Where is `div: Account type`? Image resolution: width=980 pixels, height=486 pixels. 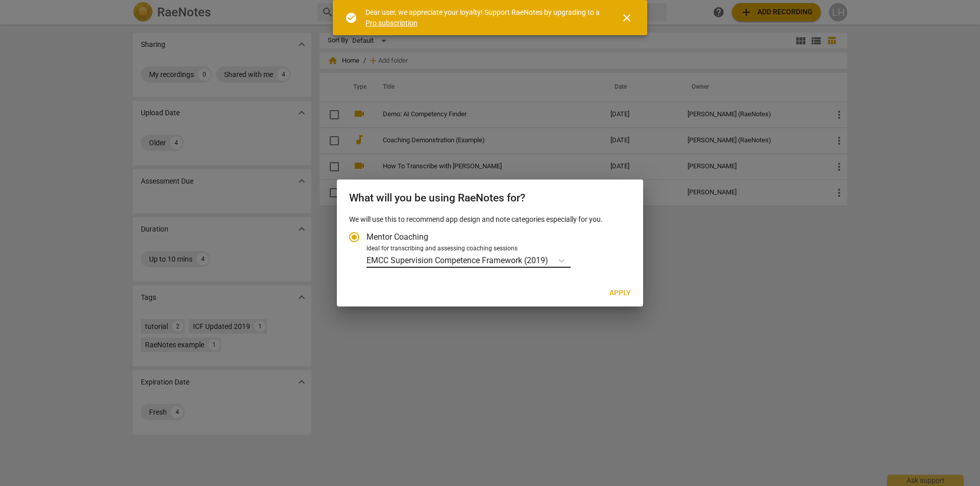 div: Account type is located at coordinates (490, 246).